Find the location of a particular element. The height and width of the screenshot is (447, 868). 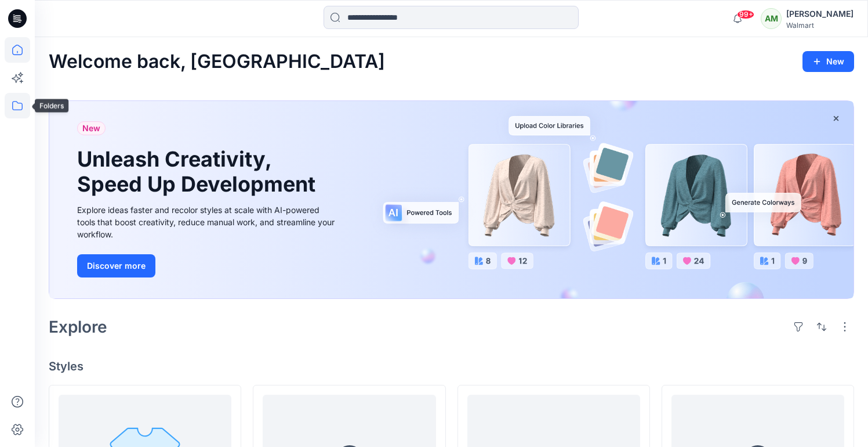

span: 99+ is located at coordinates (746, 14).